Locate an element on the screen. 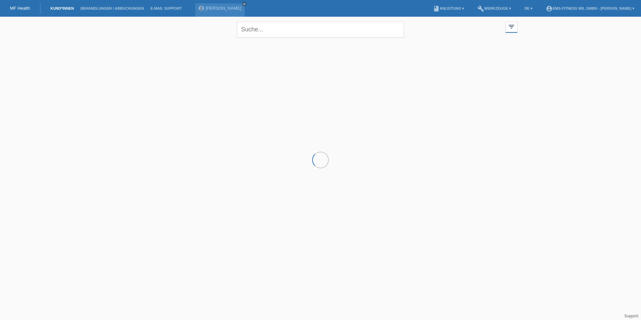 This screenshot has width=641, height=320. a: bookAnleitung ▾ is located at coordinates (449, 8).